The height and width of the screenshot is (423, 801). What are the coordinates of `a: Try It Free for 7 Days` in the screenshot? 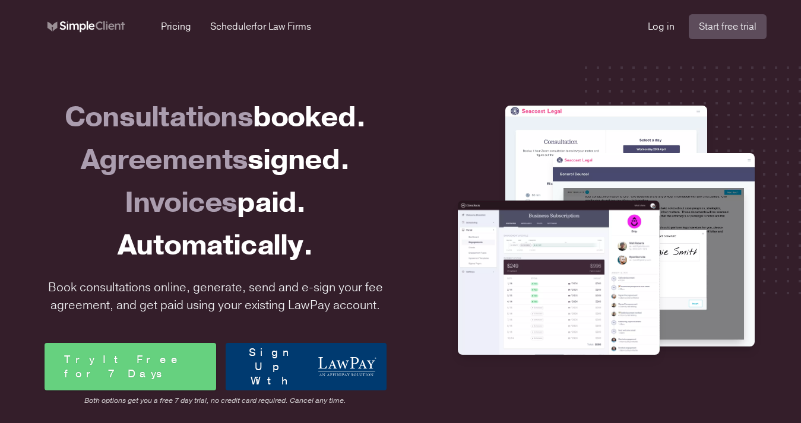 It's located at (130, 367).